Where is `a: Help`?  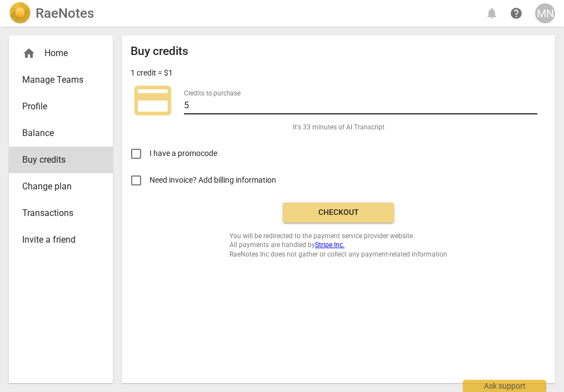
a: Help is located at coordinates (516, 13).